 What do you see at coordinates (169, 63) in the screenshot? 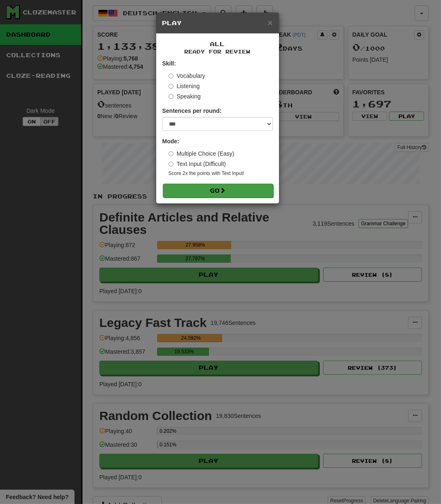
I see `strong: Skill:` at bounding box center [169, 63].